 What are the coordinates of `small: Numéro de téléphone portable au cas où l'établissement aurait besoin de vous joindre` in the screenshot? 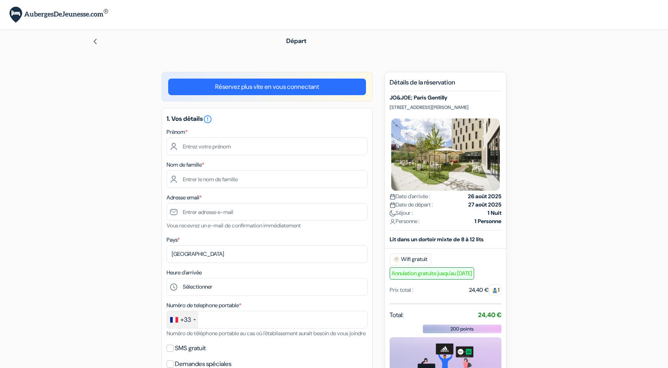 It's located at (266, 333).